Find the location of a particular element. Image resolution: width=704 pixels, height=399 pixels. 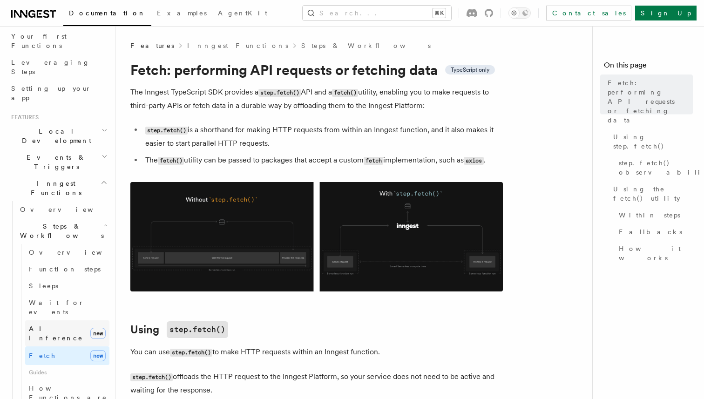

a: Fallbacks is located at coordinates (654, 232).